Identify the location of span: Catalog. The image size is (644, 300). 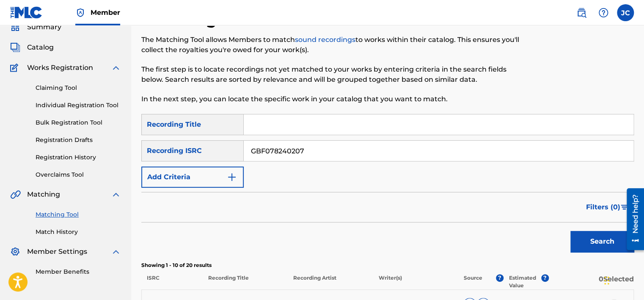
(40, 47).